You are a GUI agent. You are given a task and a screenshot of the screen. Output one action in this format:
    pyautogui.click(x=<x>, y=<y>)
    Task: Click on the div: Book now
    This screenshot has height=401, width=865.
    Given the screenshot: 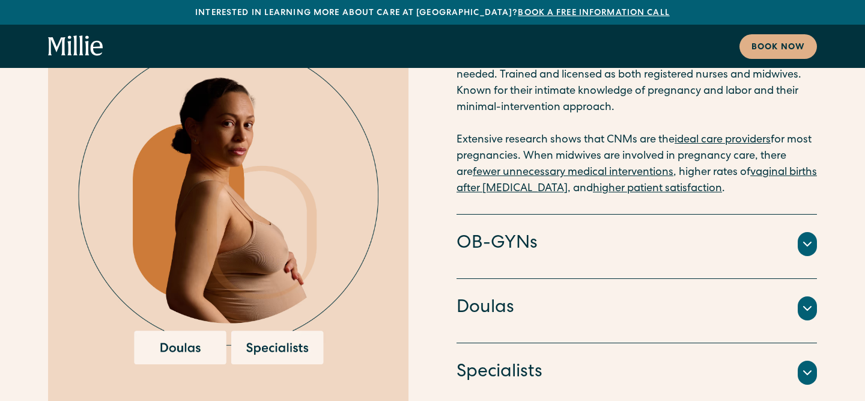 What is the action you would take?
    pyautogui.click(x=778, y=47)
    